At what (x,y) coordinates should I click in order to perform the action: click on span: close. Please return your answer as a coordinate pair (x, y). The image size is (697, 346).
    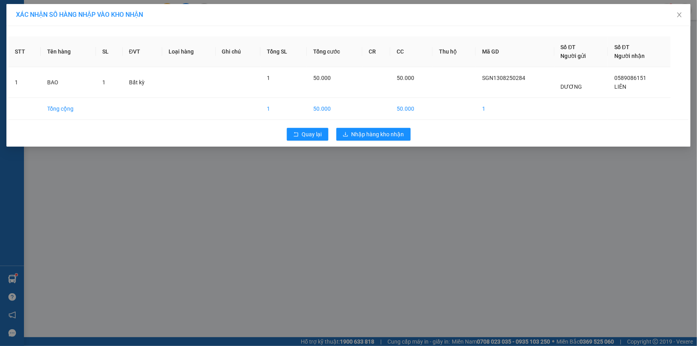
    Looking at the image, I should click on (679, 15).